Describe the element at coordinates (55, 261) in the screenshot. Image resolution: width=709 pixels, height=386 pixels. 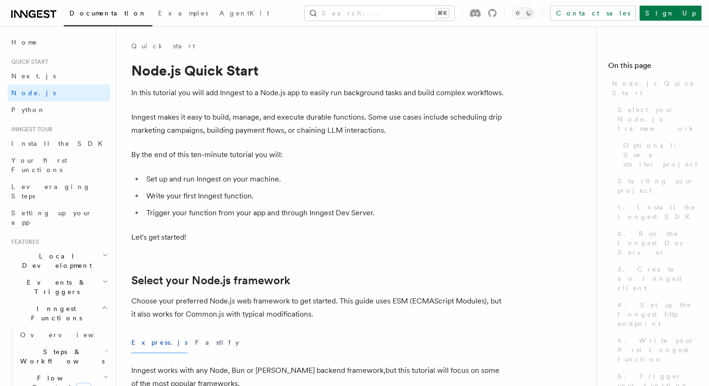
I see `span: Local Development` at that location.